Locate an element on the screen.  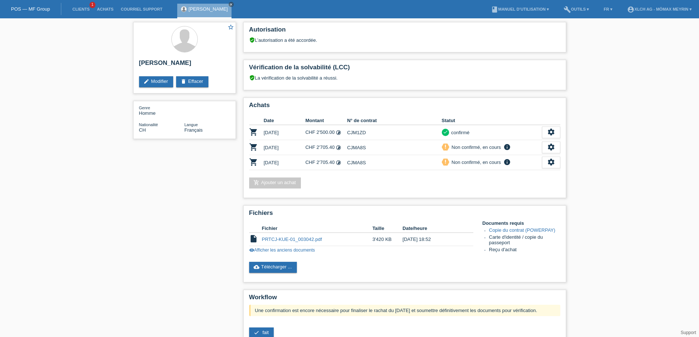
h2: Vérification de la solvabilité (LCC) is located at coordinates (405, 69).